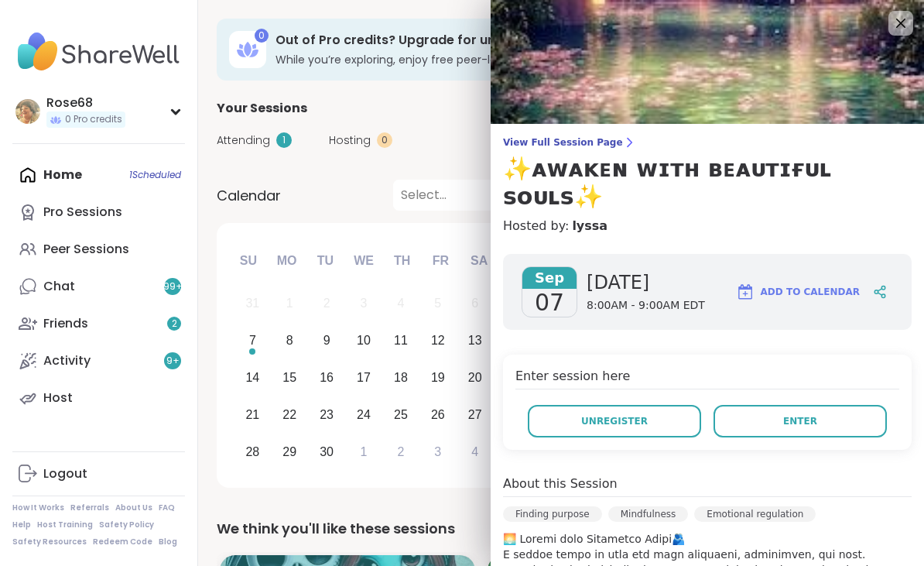 Image resolution: width=924 pixels, height=566 pixels. Describe the element at coordinates (326, 414) in the screenshot. I see `div: 23` at that location.